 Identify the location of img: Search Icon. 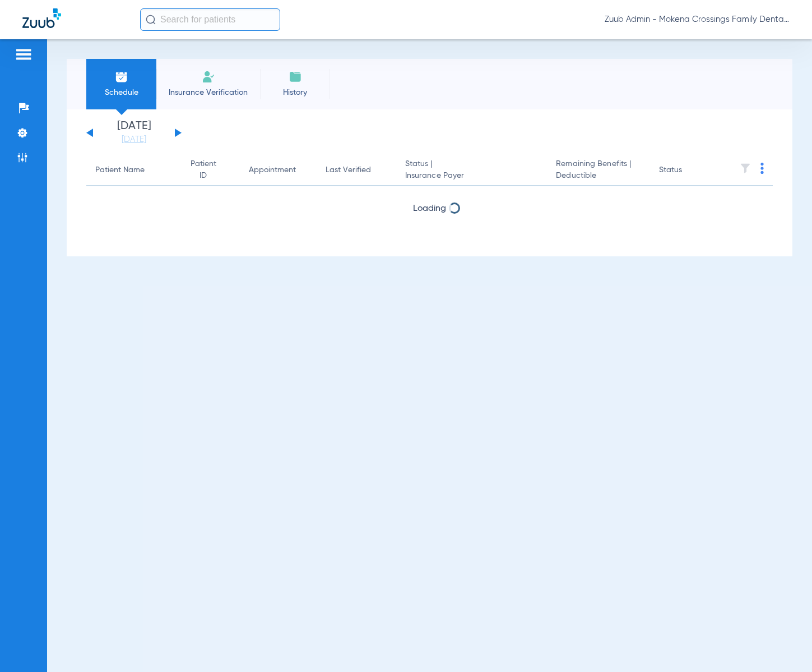
(150, 20).